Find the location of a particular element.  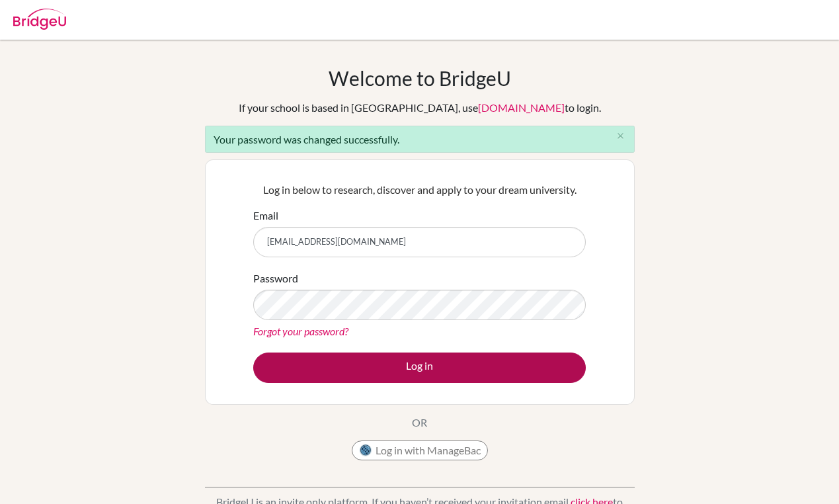

label: Email is located at coordinates (266, 215).